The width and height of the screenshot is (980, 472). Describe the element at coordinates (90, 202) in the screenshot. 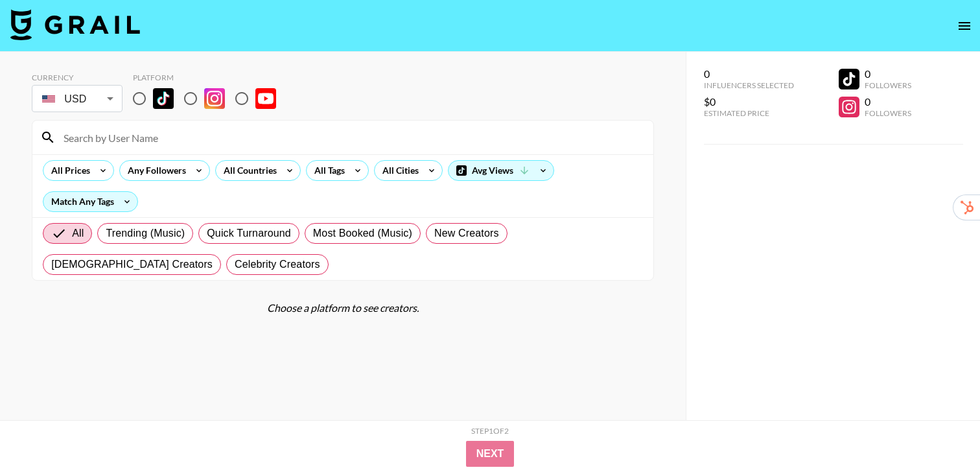

I see `div: Match Any Tags` at that location.